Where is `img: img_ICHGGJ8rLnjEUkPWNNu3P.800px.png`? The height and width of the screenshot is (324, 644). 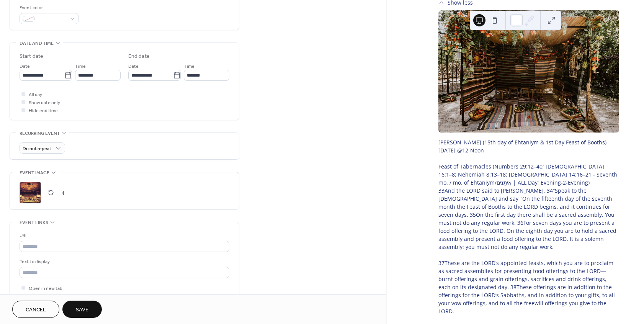
img: img_ICHGGJ8rLnjEUkPWNNu3P.800px.png is located at coordinates (529, 71).